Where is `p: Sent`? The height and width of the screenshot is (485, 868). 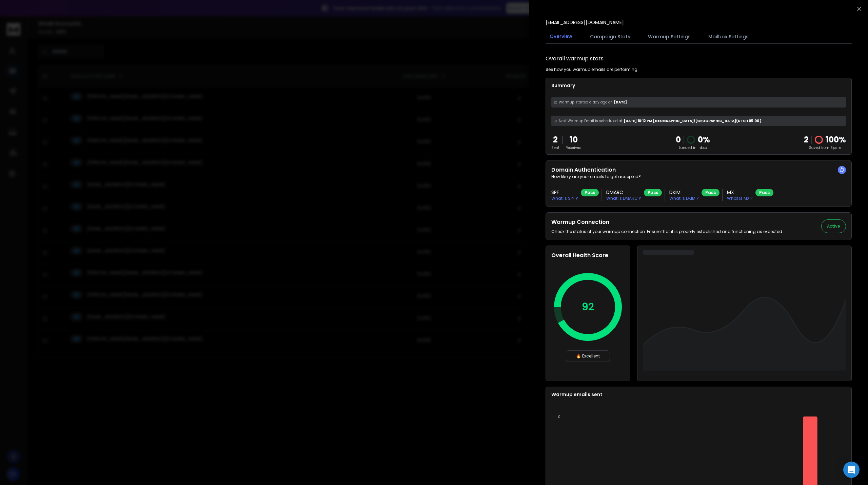 p: Sent is located at coordinates (556, 147).